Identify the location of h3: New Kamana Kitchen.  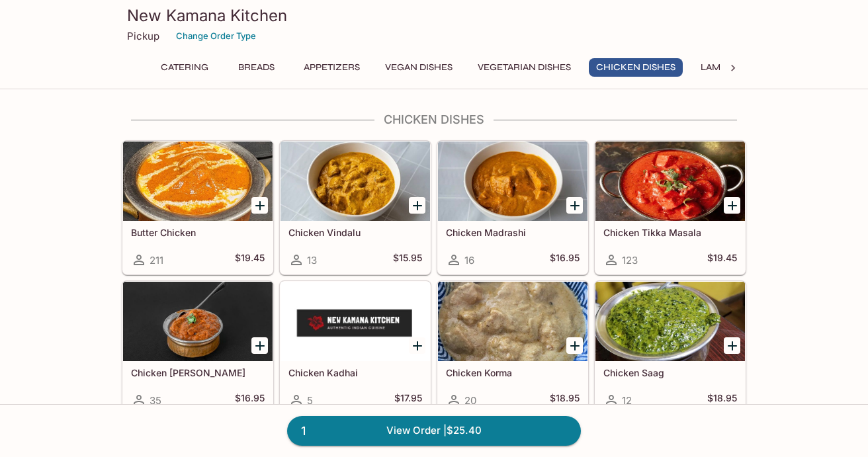
(434, 15).